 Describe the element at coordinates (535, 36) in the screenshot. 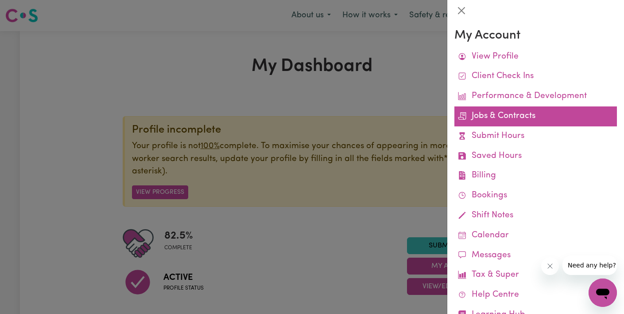

I see `h3: My Account` at that location.